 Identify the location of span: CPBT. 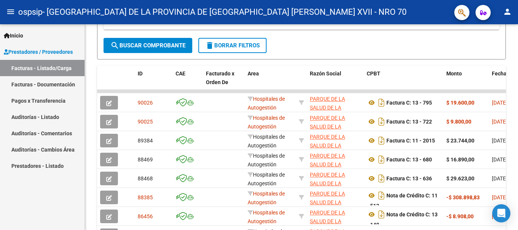
(374, 74).